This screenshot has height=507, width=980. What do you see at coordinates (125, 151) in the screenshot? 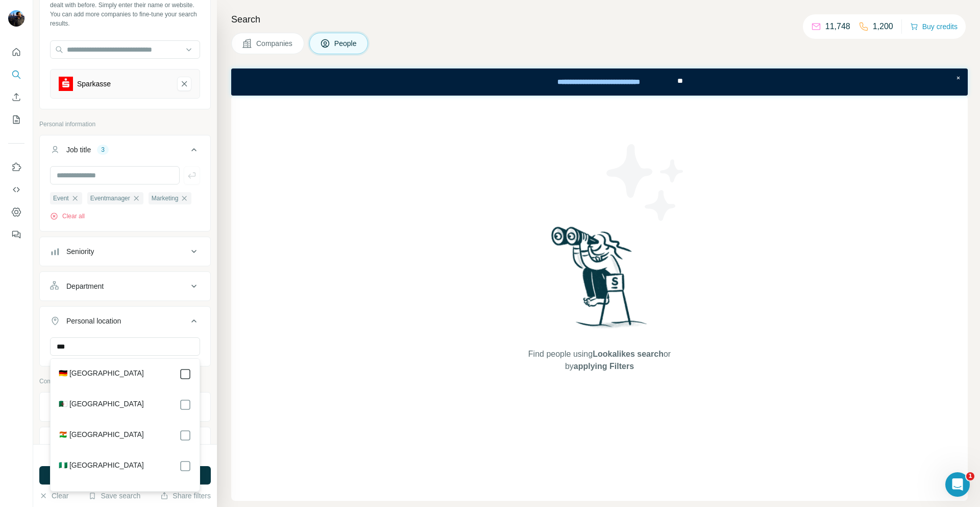
I see `button: Job title3` at bounding box center [125, 151].